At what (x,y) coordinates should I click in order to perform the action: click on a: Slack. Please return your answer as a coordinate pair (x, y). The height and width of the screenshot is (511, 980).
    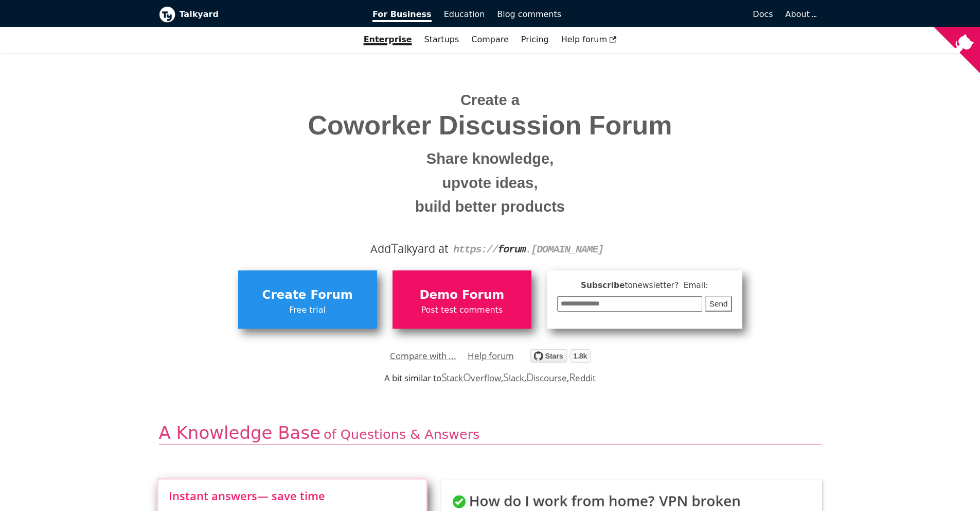
    Looking at the image, I should click on (513, 377).